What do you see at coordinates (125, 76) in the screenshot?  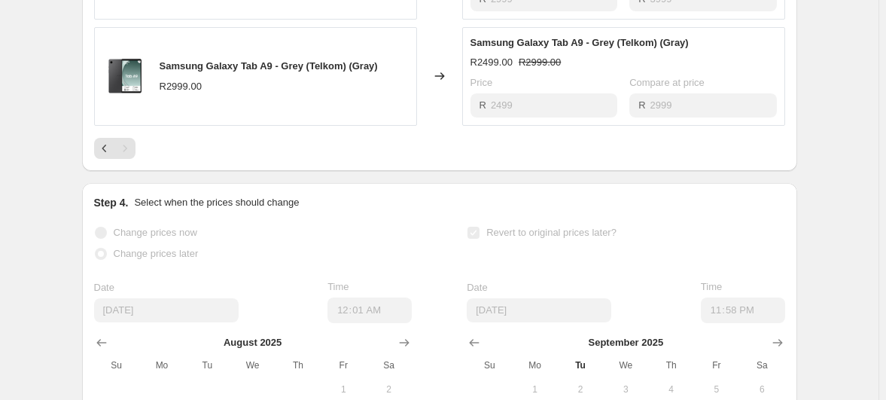 I see `img: SAMSUNGA9_MAIN_80x.png` at bounding box center [125, 76].